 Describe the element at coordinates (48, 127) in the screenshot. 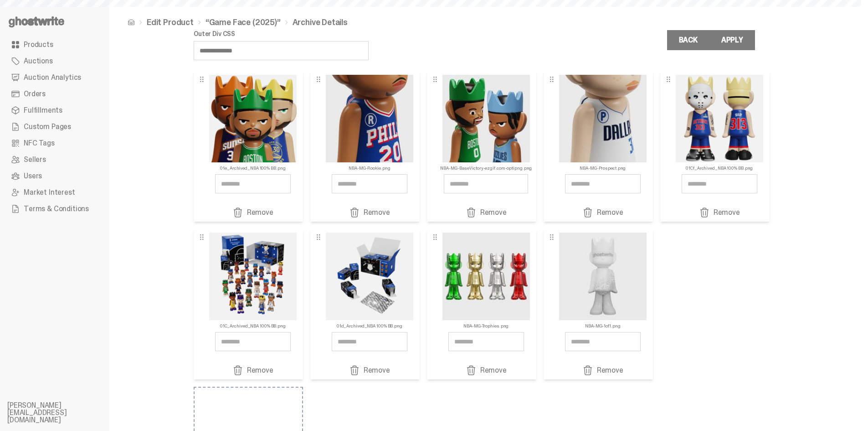

I see `span: Custom Pages` at that location.